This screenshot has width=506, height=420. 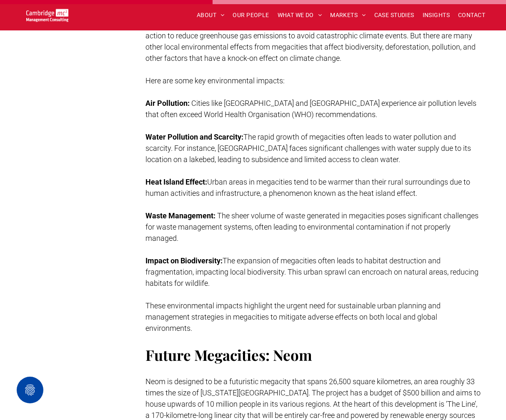 What do you see at coordinates (293, 317) in the screenshot?
I see `span: These environmental impacts highlight the urgent need for sustainable urban planning and manageme...` at bounding box center [293, 317].